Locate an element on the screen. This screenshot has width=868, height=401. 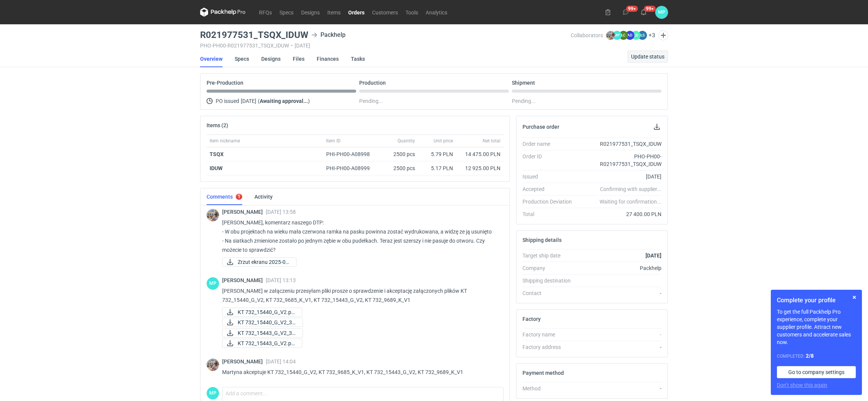
span: KT 732_15443_G_V2.pd... is located at coordinates (266, 344).